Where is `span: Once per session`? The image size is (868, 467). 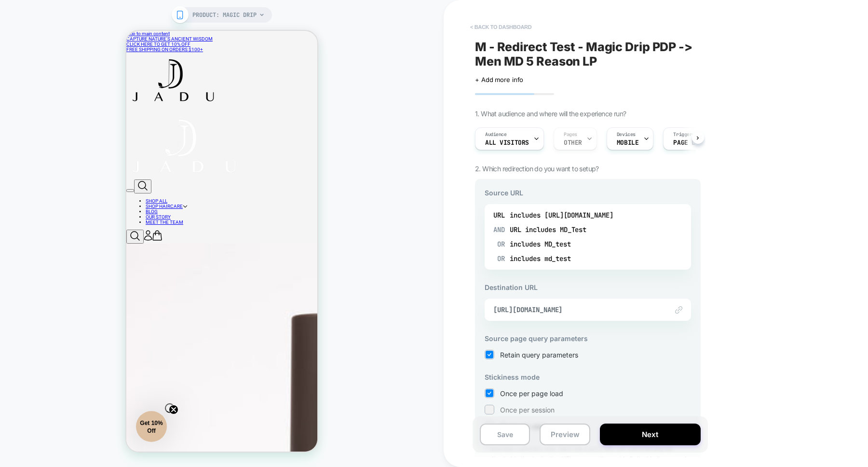 span: Once per session is located at coordinates (527, 410).